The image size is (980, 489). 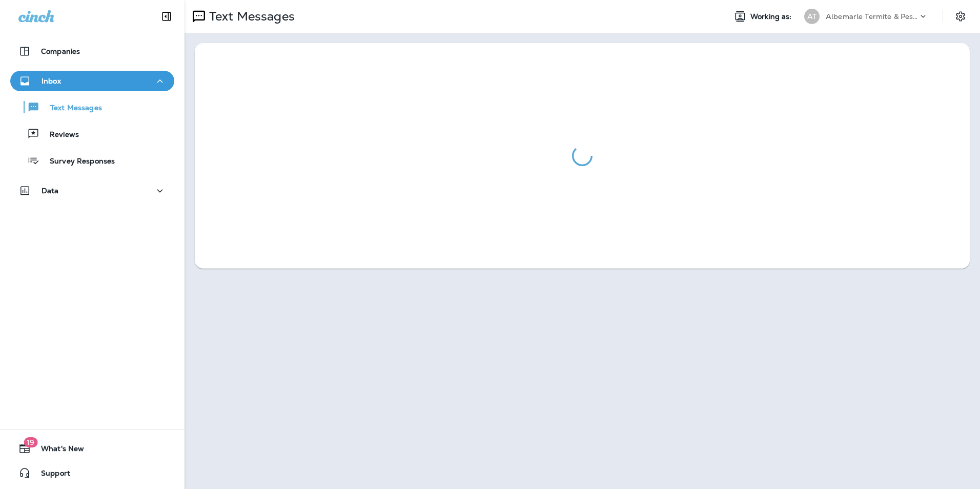 What do you see at coordinates (772, 17) in the screenshot?
I see `span: Working as:` at bounding box center [772, 17].